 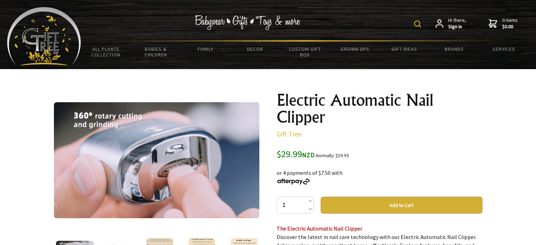 I want to click on h1: Electric Automatic Nail Clipper, so click(x=380, y=109).